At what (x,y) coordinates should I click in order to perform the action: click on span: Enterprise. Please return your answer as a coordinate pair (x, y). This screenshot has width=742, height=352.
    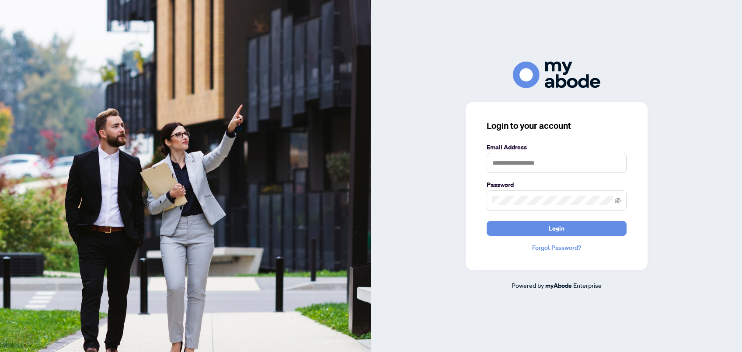
    Looking at the image, I should click on (587, 285).